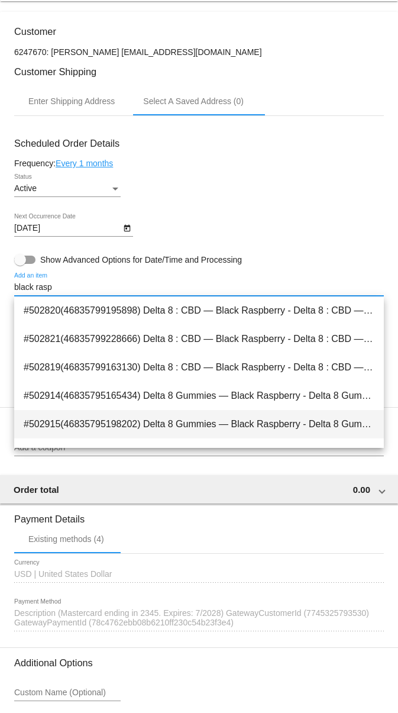  Describe the element at coordinates (199, 288) in the screenshot. I see `input: Add an item` at that location.